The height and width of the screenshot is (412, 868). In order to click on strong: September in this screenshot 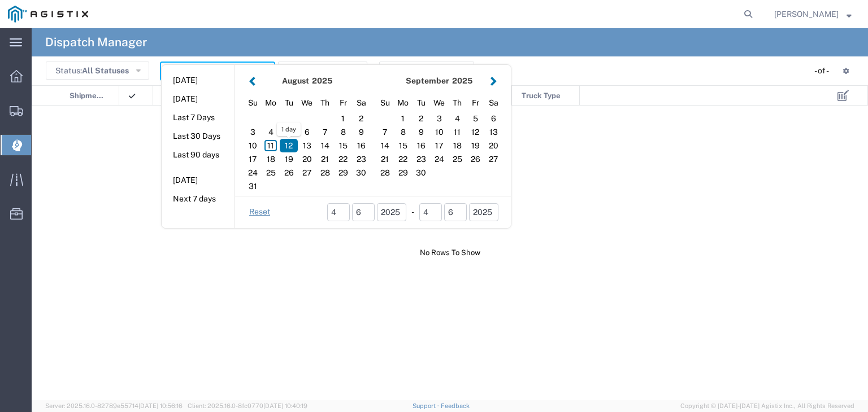, I will do `click(428, 81)`.